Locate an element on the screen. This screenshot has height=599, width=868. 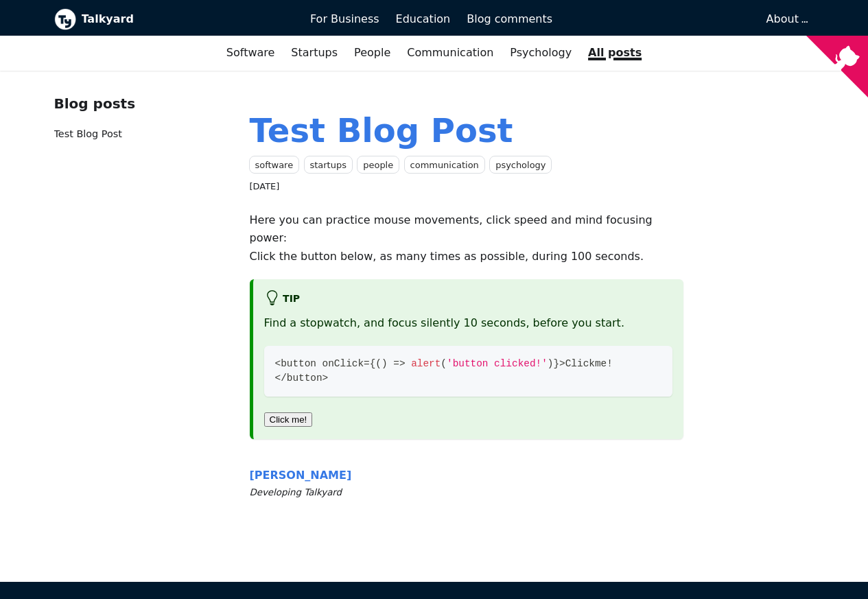
span: button is located at coordinates (304, 378).